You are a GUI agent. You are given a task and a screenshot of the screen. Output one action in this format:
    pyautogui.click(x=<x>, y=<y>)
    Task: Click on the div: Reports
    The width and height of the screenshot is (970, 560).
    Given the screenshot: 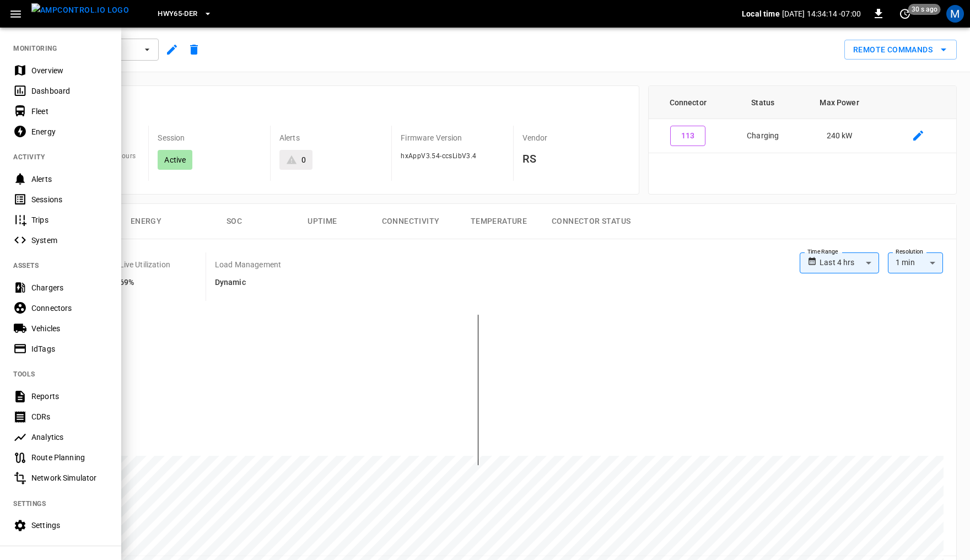 What is the action you would take?
    pyautogui.click(x=70, y=396)
    